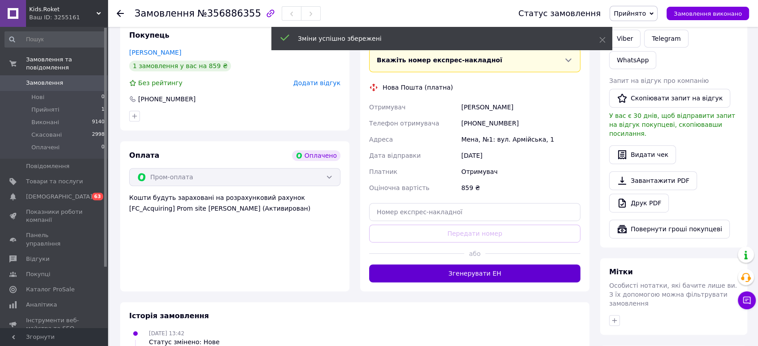  Describe the element at coordinates (387, 107) in the screenshot. I see `span: Отримувач` at that location.